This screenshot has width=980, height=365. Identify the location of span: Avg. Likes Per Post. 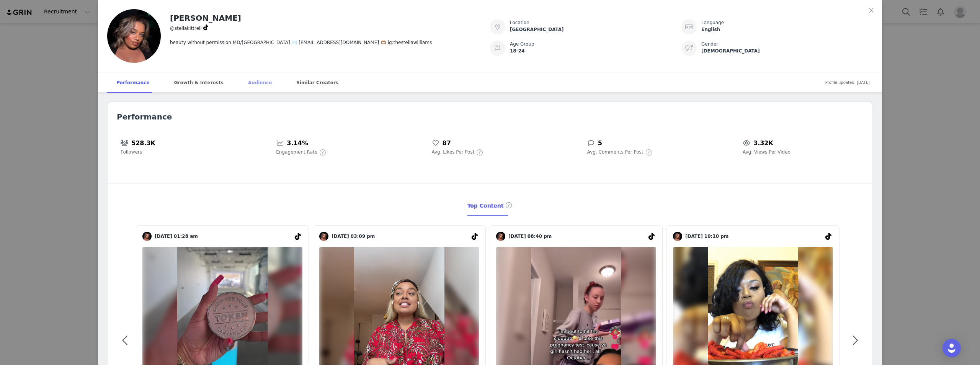
(453, 152).